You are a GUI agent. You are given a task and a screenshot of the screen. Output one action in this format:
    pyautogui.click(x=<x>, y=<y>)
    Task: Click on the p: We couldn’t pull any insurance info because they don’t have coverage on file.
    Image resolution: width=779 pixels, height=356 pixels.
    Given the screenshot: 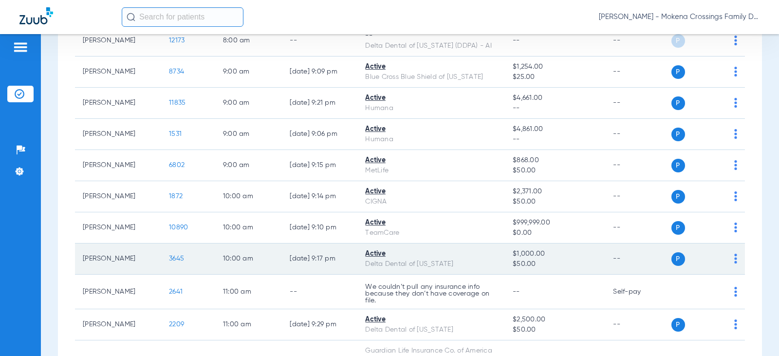 What is the action you would take?
    pyautogui.click(x=431, y=294)
    